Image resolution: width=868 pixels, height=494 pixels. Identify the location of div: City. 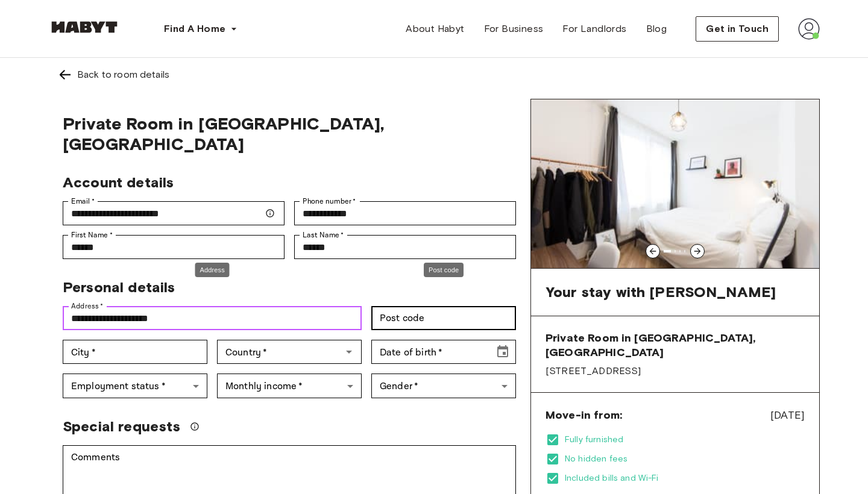
(135, 351).